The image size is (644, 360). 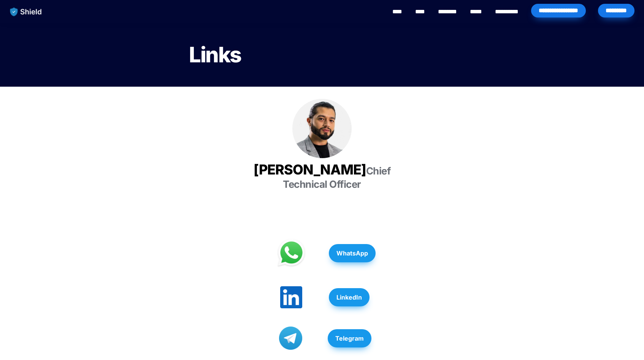 What do you see at coordinates (349, 297) in the screenshot?
I see `button: LinkedIn` at bounding box center [349, 297].